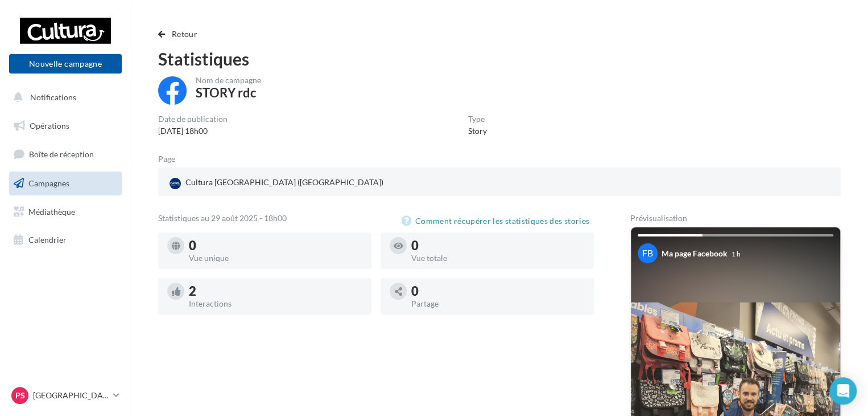 This screenshot has height=416, width=868. I want to click on button: Comment récupérer les statistiques des stories, so click(498, 221).